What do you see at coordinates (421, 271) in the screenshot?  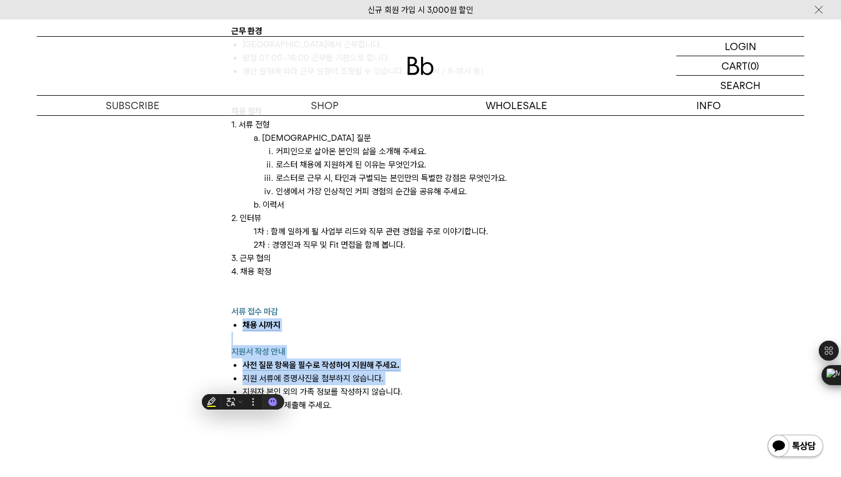 I see `p: 4. 채용 확정` at bounding box center [421, 271].